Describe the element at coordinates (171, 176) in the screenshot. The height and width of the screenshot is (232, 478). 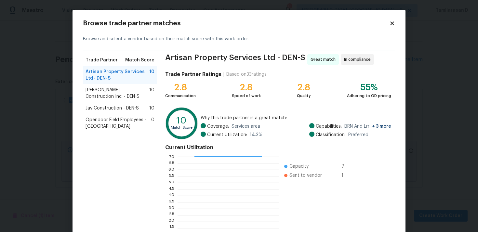
I see `text: 5.5` at that location.